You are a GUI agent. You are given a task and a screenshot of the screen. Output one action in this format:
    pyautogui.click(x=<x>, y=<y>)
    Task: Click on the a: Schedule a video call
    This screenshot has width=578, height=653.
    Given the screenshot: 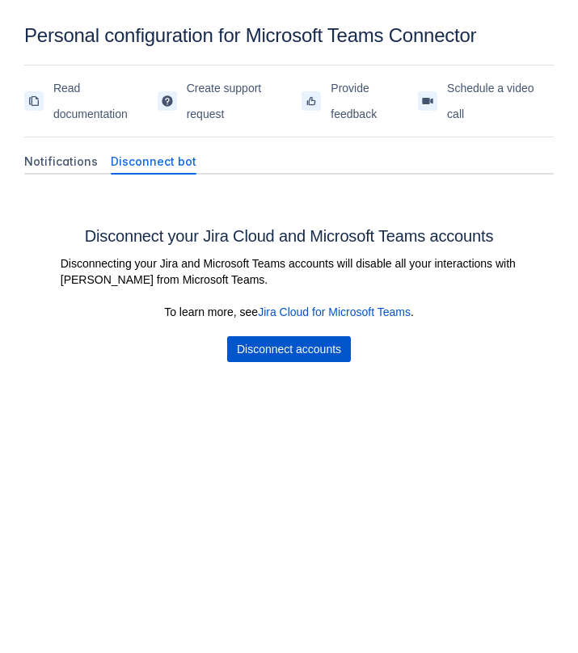 What is the action you would take?
    pyautogui.click(x=486, y=101)
    